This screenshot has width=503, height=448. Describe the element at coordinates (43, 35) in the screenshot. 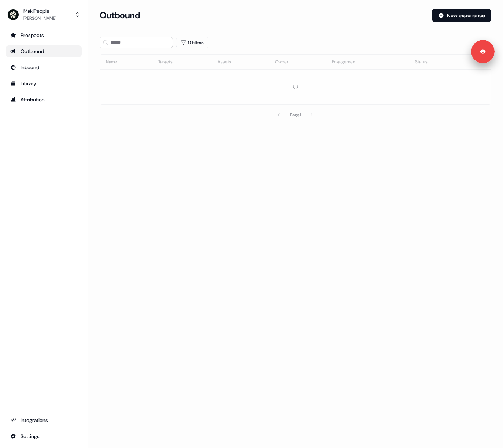

I see `a: Go to prospects` at that location.